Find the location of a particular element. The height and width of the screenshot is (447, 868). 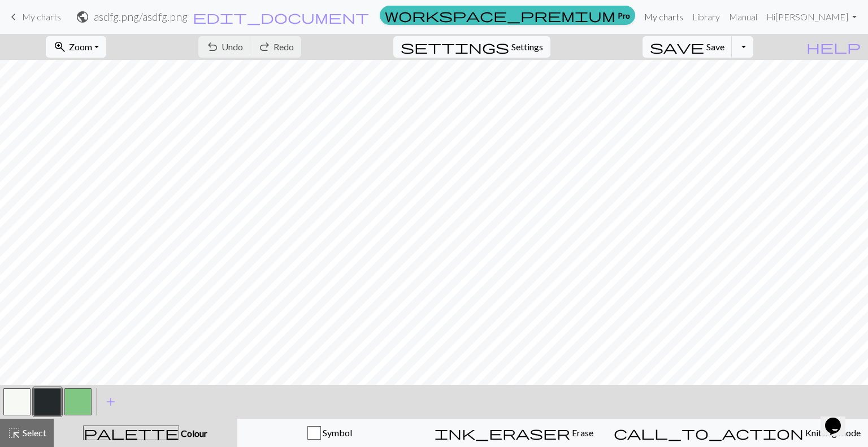

span: help is located at coordinates (833, 47).